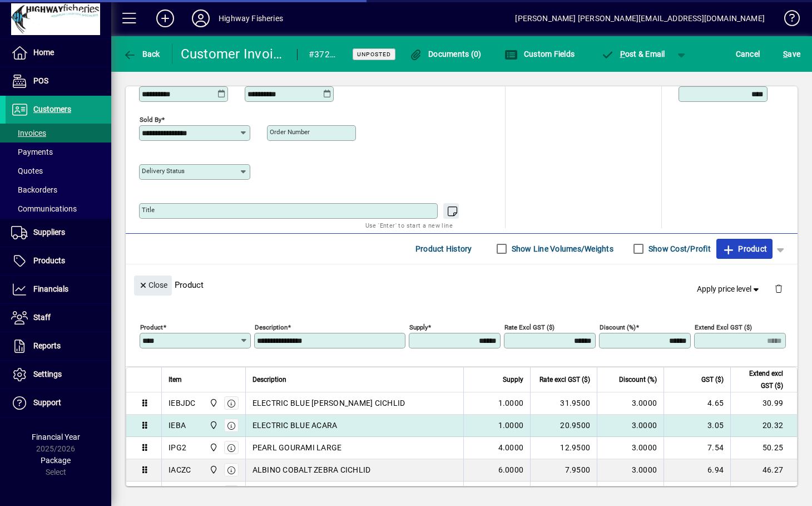 The height and width of the screenshot is (506, 812). I want to click on span: Communications, so click(44, 209).